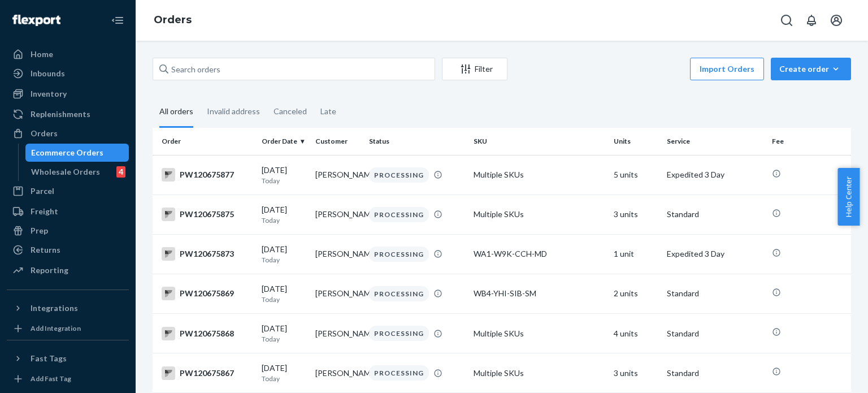 The image size is (868, 393). I want to click on div: Invalid address, so click(233, 111).